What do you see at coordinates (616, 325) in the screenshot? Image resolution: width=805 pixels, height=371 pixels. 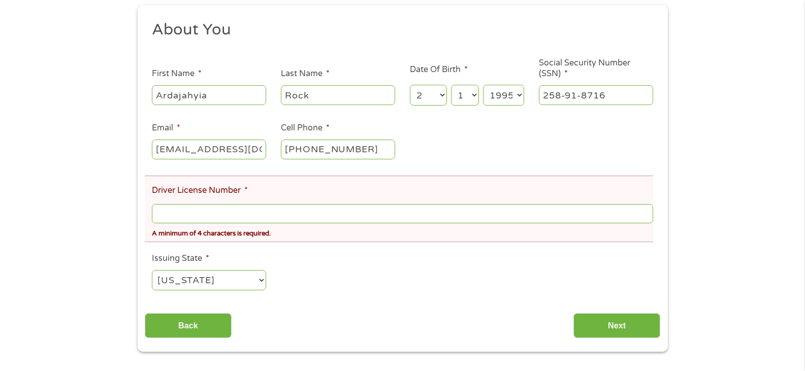 I see `input: Next` at bounding box center [616, 325].